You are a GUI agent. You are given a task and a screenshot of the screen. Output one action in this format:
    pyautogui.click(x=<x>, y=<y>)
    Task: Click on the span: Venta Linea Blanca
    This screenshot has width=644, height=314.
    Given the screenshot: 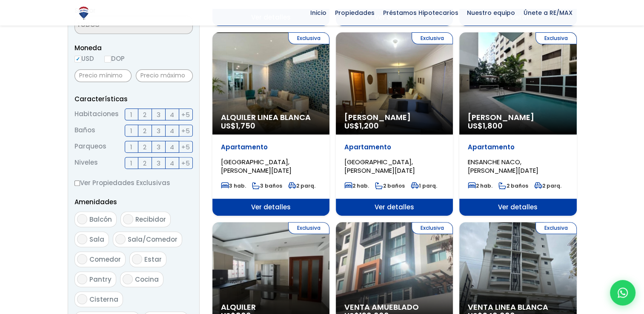 What is the action you would take?
    pyautogui.click(x=518, y=307)
    